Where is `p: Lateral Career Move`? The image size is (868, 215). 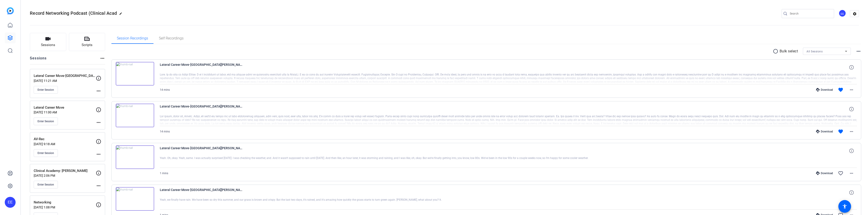
p: Lateral Career Move is located at coordinates (64, 107).